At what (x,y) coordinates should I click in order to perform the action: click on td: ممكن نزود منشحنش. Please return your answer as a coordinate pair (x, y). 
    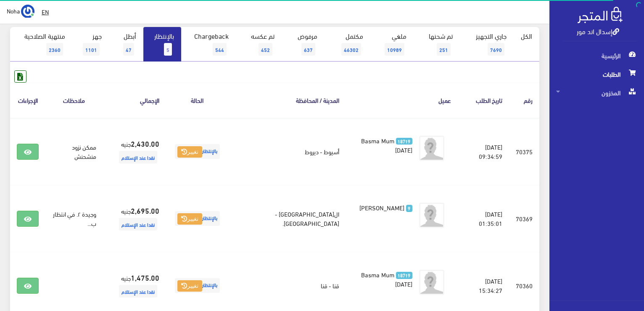
    Looking at the image, I should click on (74, 152).